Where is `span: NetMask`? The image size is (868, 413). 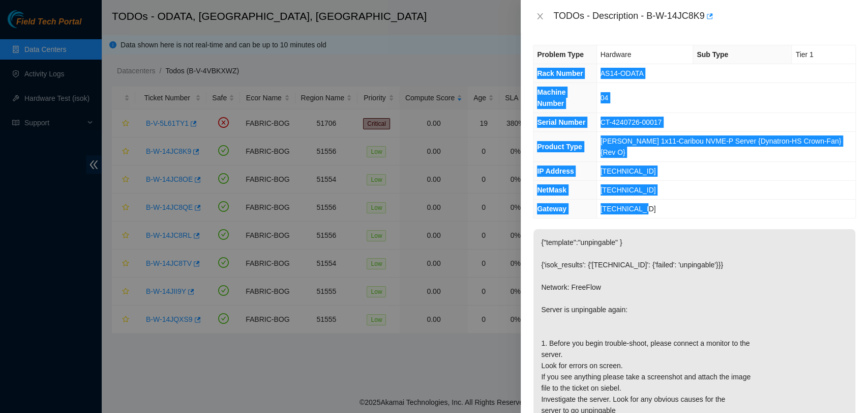
span: NetMask is located at coordinates (552, 190).